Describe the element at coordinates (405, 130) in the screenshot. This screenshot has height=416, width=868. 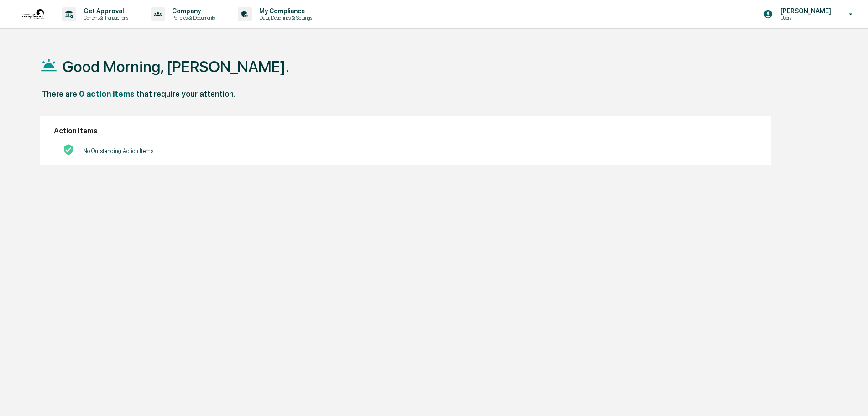
I see `h2: Action Items` at that location.